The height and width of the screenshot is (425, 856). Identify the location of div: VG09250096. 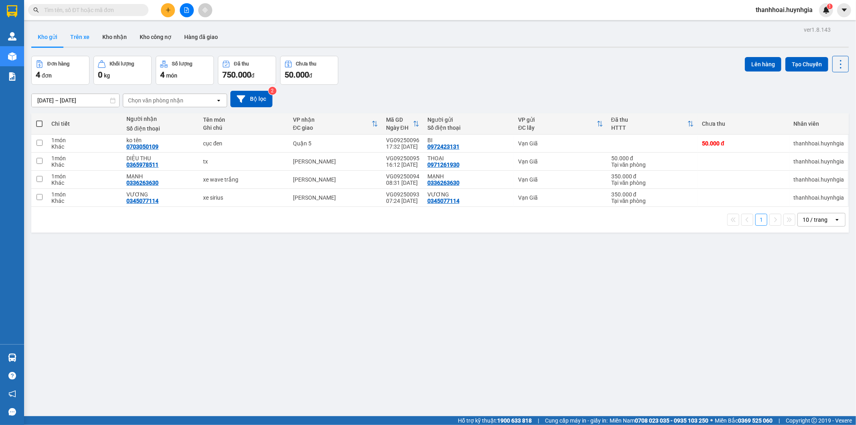
(403, 140).